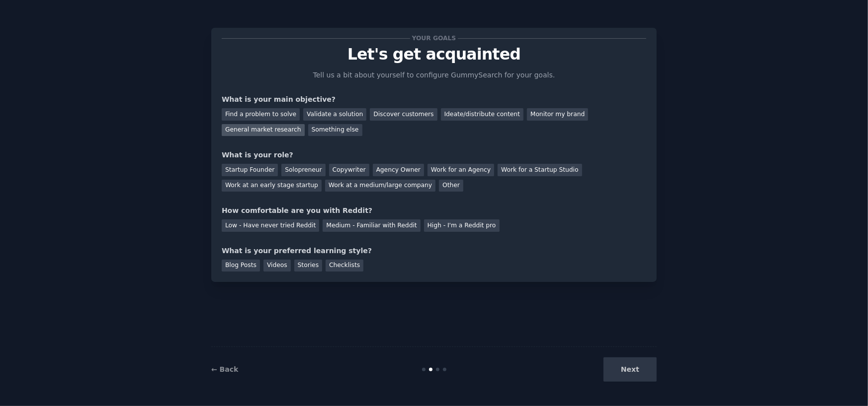  I want to click on p: Tell us a bit about yourself to configure GummySearch for your goals., so click(434, 75).